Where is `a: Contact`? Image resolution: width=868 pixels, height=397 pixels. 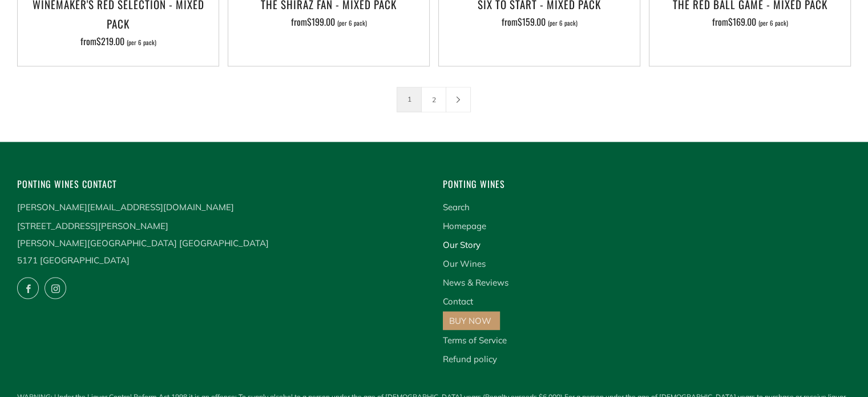 a: Contact is located at coordinates (458, 301).